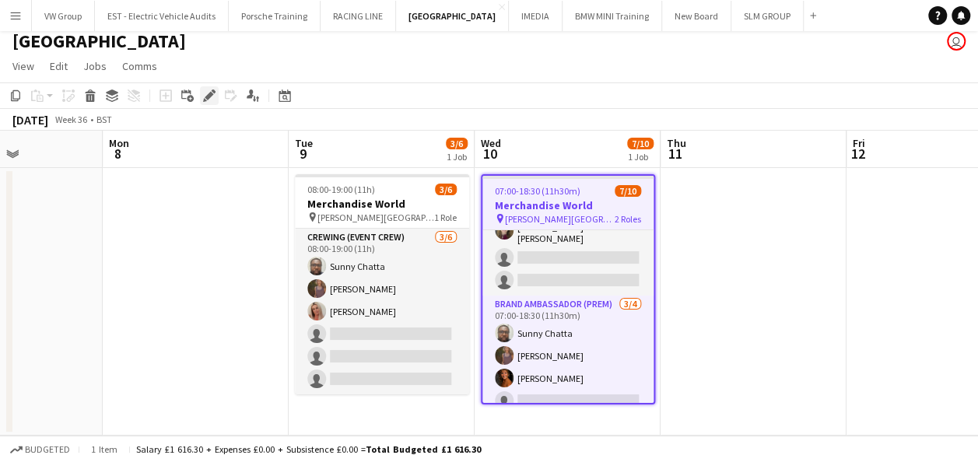  Describe the element at coordinates (341, 189) in the screenshot. I see `span: 08:00-19:00 (11h)` at that location.